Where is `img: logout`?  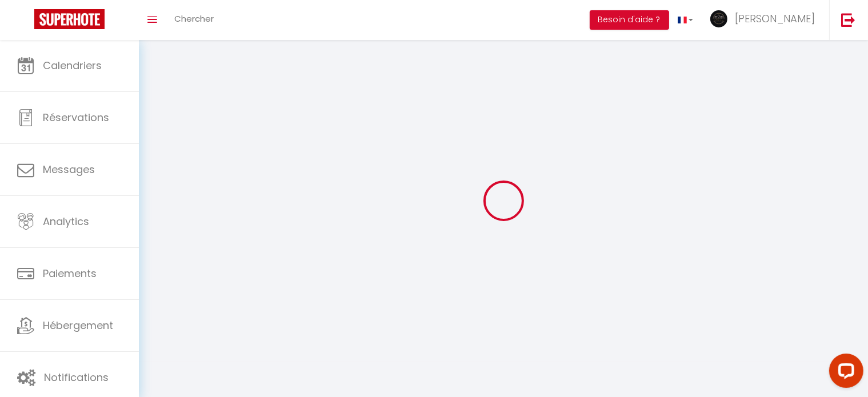 img: logout is located at coordinates (848, 19).